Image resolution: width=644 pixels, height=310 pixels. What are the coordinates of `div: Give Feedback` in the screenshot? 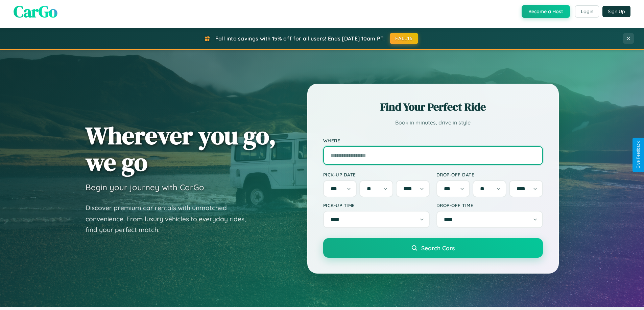 It's located at (638, 155).